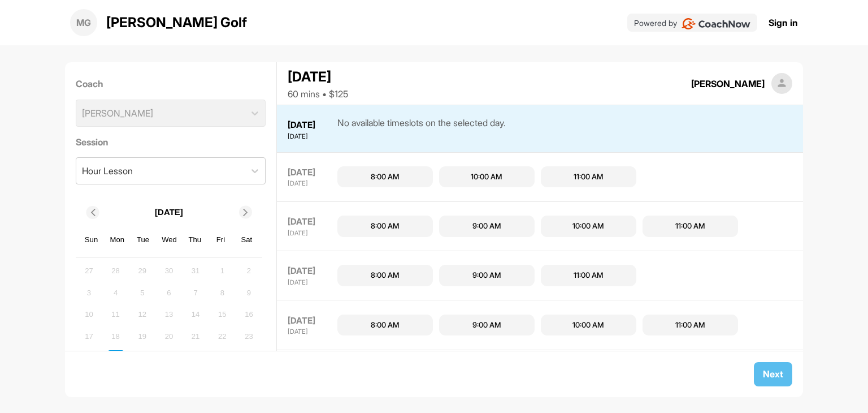  Describe the element at coordinates (89, 270) in the screenshot. I see `div: Not available Sunday, July 27th, 2025` at that location.